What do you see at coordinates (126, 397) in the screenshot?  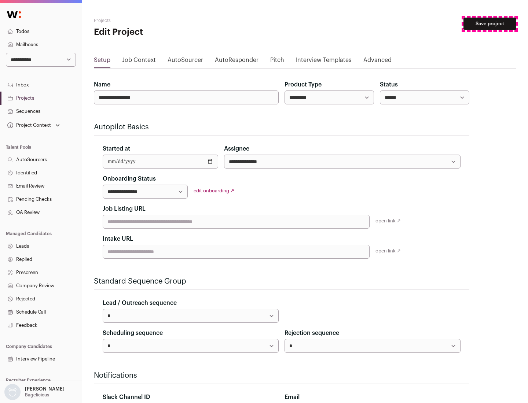 I see `label: Slack Channel ID` at bounding box center [126, 397].